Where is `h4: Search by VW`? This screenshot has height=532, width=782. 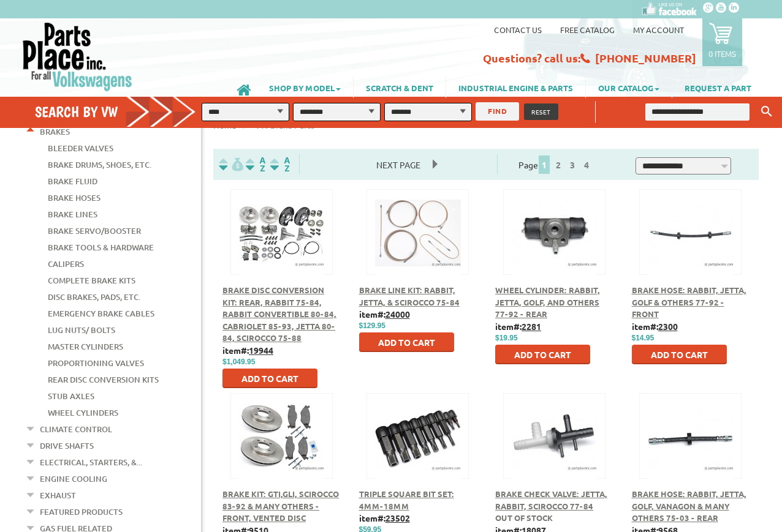 h4: Search by VW is located at coordinates (120, 112).